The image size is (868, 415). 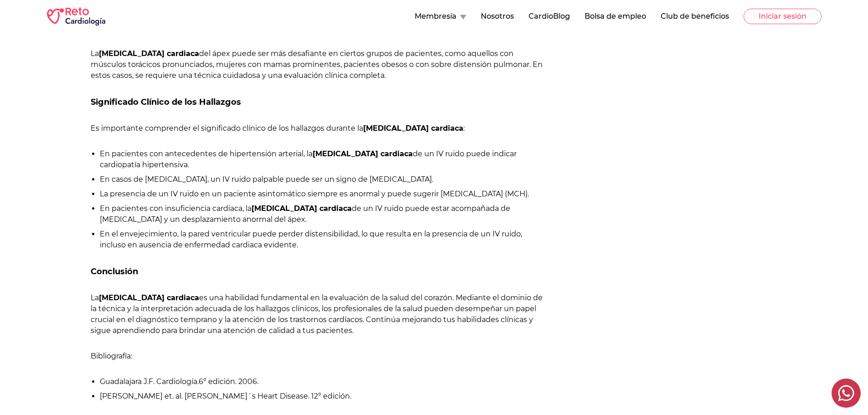 What do you see at coordinates (324, 194) in the screenshot?
I see `li: La presencia de un IV ruido en un paciente asintomático siempre es anormal y puede sugerir [MEDIC...` at bounding box center [324, 194].